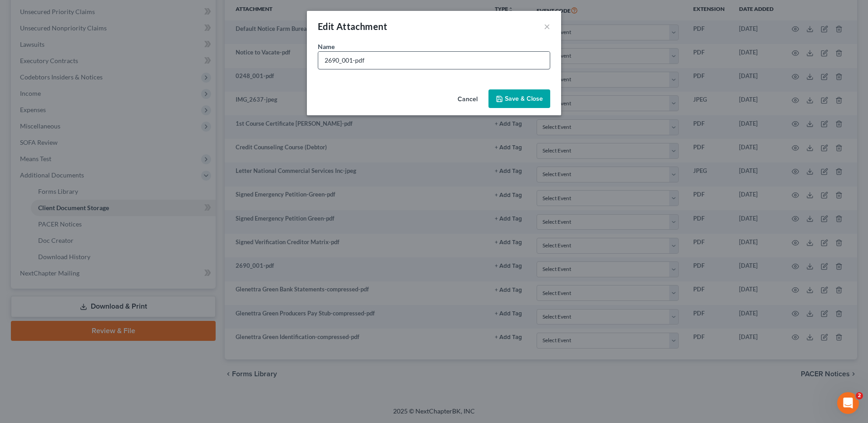 Image resolution: width=868 pixels, height=423 pixels. I want to click on button: Save & Close, so click(519, 99).